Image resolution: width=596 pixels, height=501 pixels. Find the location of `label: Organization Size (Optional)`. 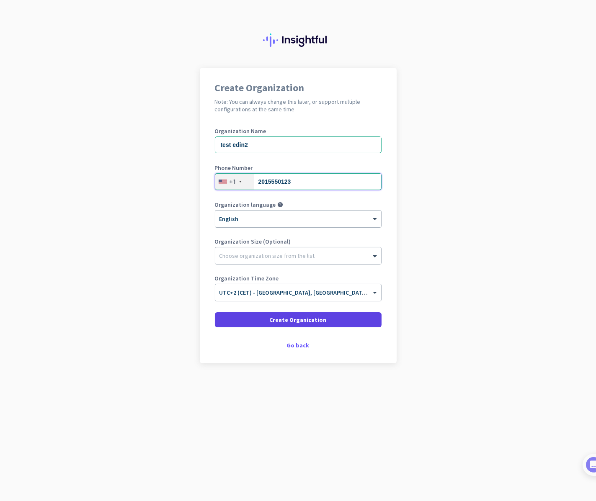

label: Organization Size (Optional) is located at coordinates (298, 242).